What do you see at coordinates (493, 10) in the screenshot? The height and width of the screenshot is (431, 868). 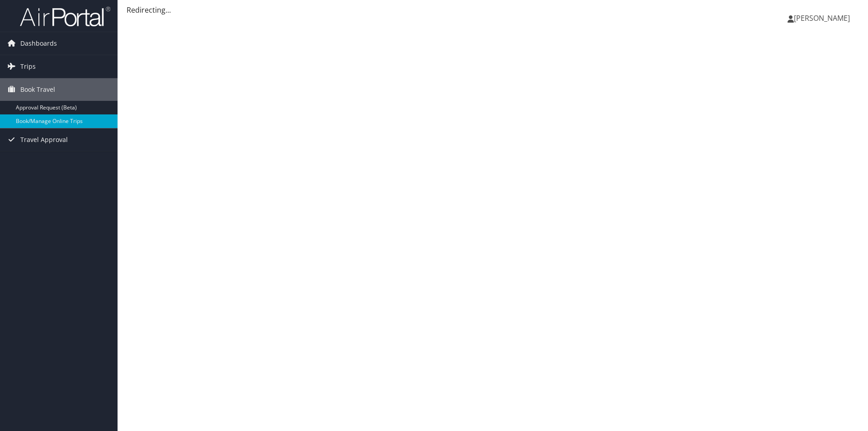 I see `div: Redirecting...` at bounding box center [493, 10].